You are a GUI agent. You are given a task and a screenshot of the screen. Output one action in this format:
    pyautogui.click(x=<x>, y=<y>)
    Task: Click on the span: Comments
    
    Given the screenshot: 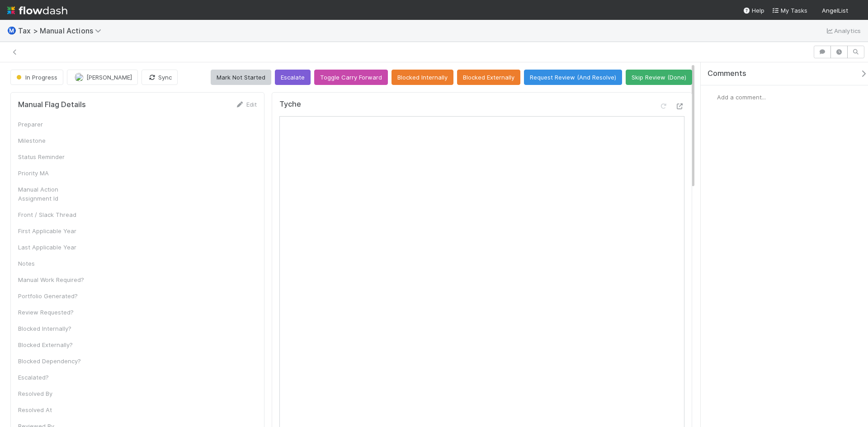 What is the action you would take?
    pyautogui.click(x=727, y=73)
    